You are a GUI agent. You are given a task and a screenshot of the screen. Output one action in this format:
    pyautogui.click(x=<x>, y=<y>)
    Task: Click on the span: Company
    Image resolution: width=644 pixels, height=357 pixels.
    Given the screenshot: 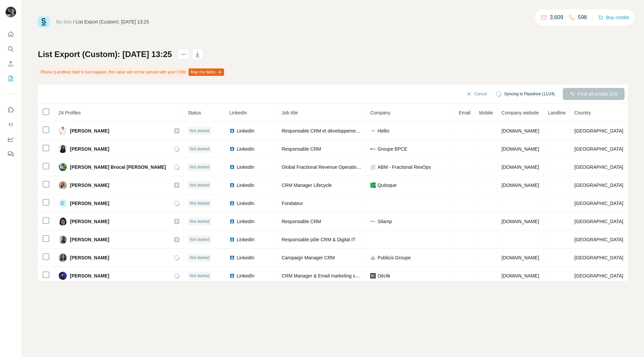 What is the action you would take?
    pyautogui.click(x=380, y=113)
    